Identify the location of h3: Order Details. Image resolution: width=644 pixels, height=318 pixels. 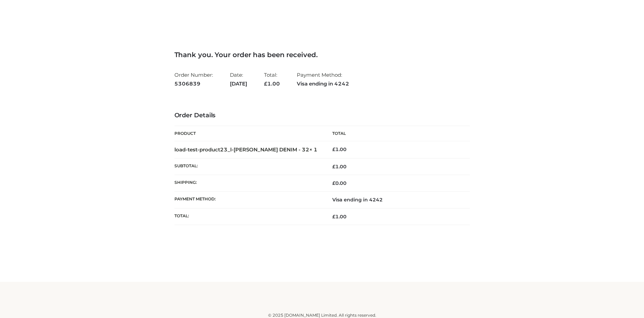
(322, 116).